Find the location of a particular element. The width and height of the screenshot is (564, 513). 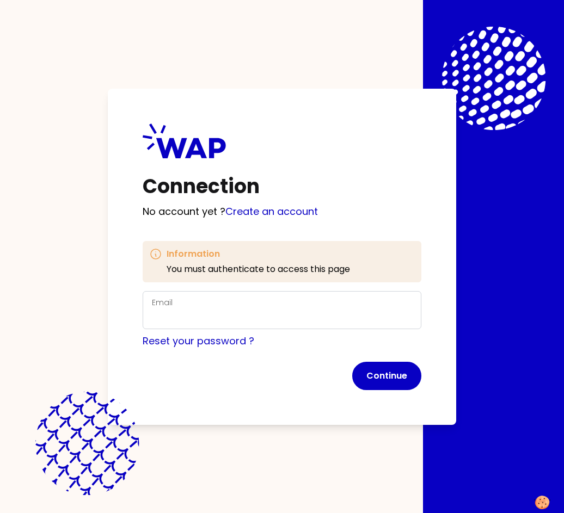

a: Reset your password ? is located at coordinates (198, 341).